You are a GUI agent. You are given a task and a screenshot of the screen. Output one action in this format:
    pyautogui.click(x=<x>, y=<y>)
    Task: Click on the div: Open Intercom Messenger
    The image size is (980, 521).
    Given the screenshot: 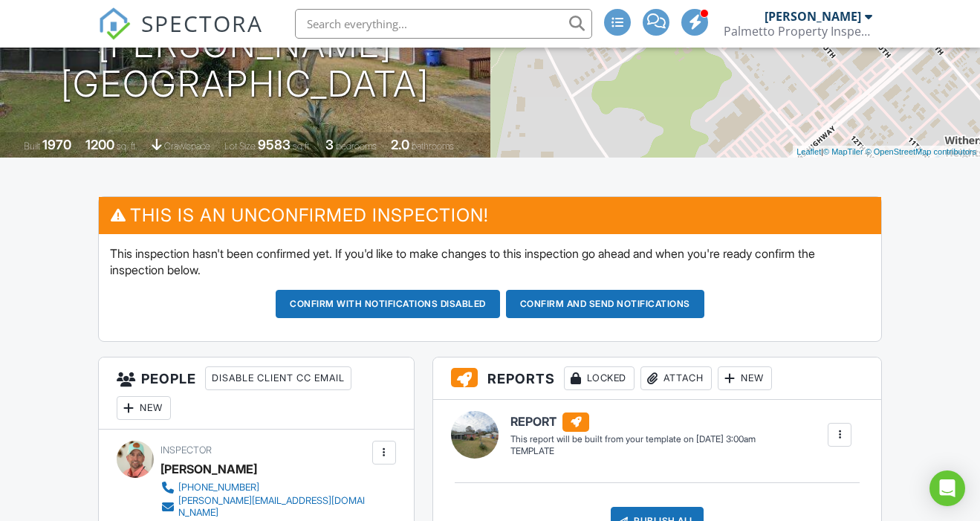 What is the action you would take?
    pyautogui.click(x=947, y=489)
    